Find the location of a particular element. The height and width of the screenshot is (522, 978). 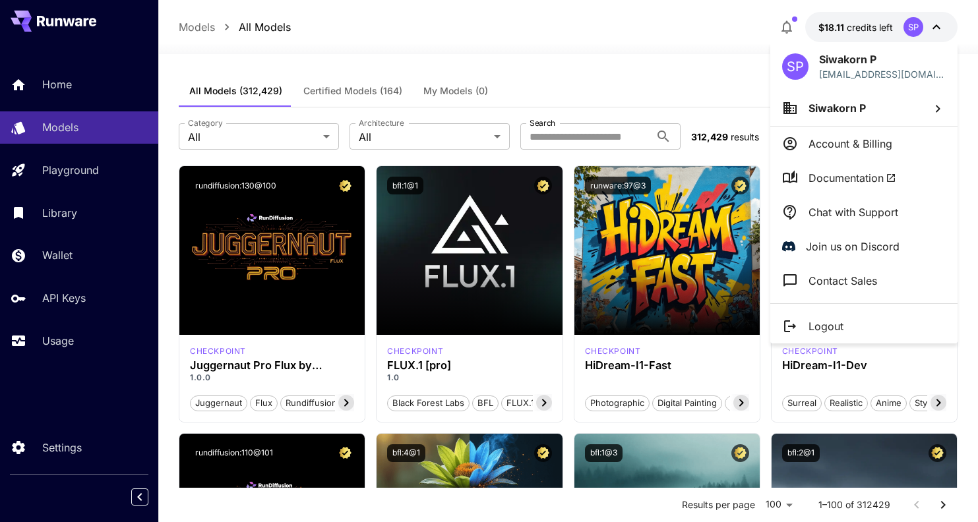

button: Siwakorn P is located at coordinates (864, 108).